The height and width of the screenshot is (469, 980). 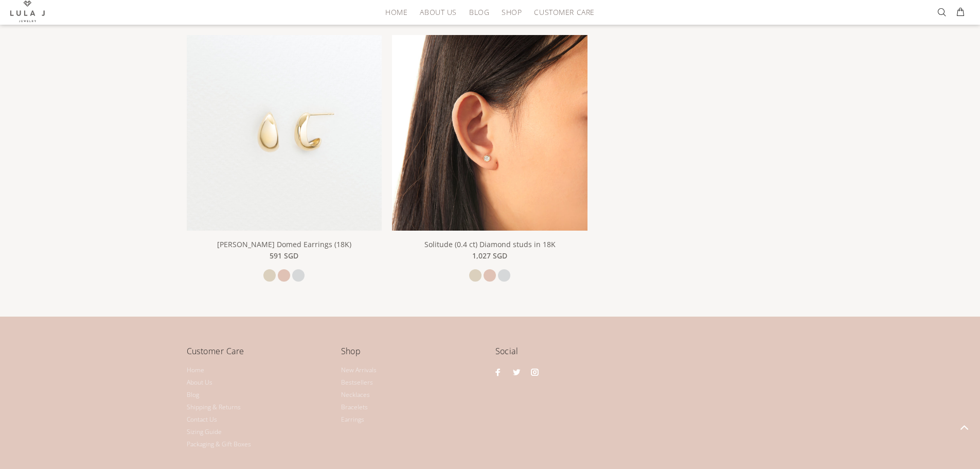 What do you see at coordinates (396, 12) in the screenshot?
I see `a: HOME` at bounding box center [396, 12].